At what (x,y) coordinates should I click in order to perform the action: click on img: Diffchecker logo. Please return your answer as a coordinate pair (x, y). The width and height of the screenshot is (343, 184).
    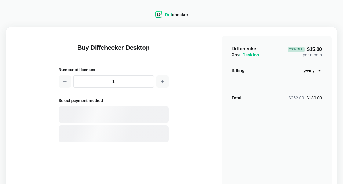
    Looking at the image, I should click on (159, 15).